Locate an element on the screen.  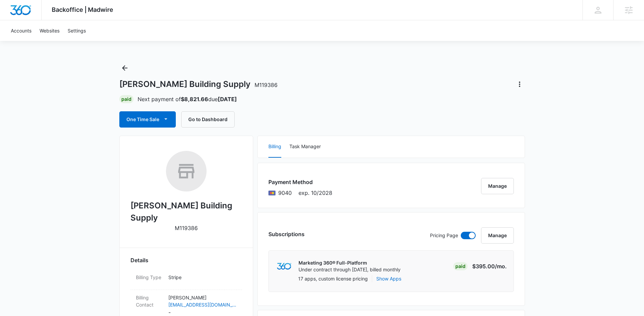
p: Next payment of due is located at coordinates (187, 99).